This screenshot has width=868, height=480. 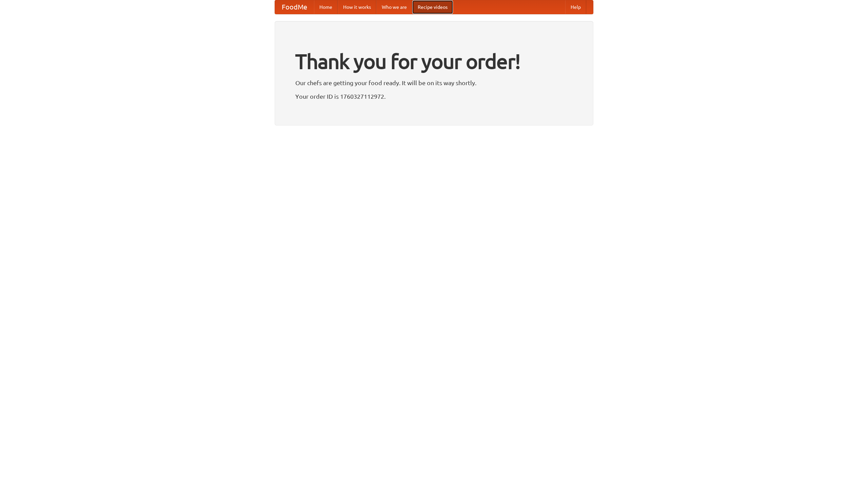 What do you see at coordinates (434, 83) in the screenshot?
I see `p: Our chefs are getting your food ready. It will be on its way shortly.` at bounding box center [434, 83].